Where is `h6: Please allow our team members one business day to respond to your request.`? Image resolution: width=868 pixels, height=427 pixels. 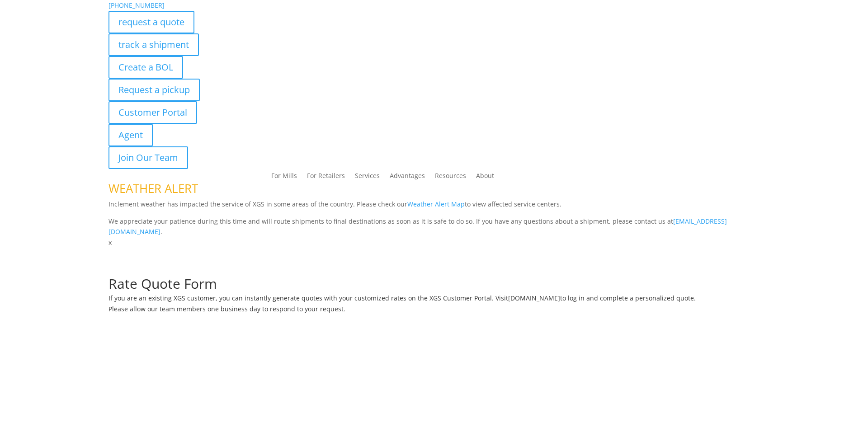 h6: Please allow our team members one business day to respond to your request. is located at coordinates (434, 311).